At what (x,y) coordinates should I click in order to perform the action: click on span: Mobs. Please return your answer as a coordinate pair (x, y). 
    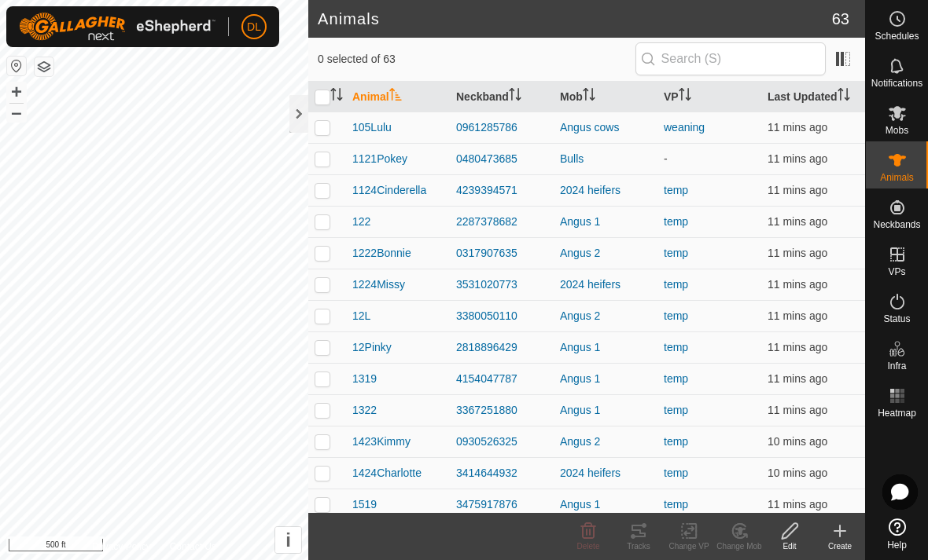
    Looking at the image, I should click on (896, 131).